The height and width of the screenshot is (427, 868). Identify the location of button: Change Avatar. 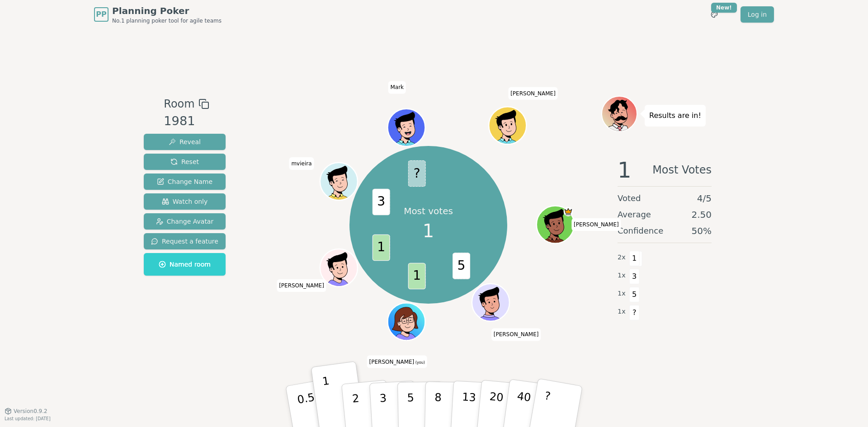
(184, 221).